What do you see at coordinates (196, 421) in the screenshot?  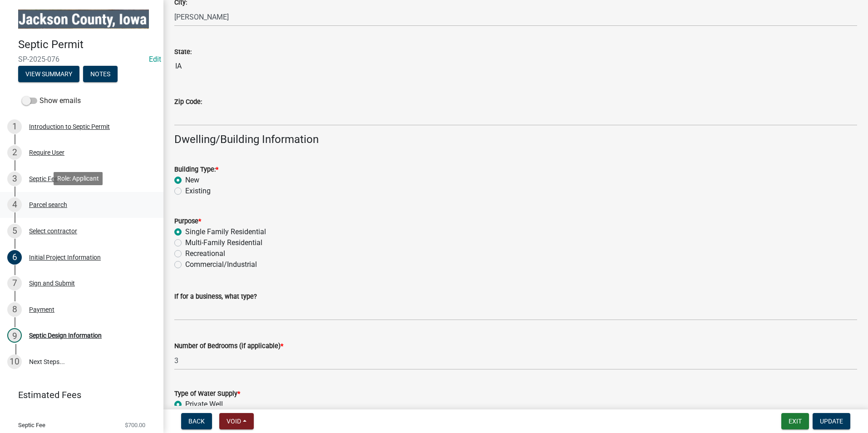 I see `span: Back` at bounding box center [196, 421].